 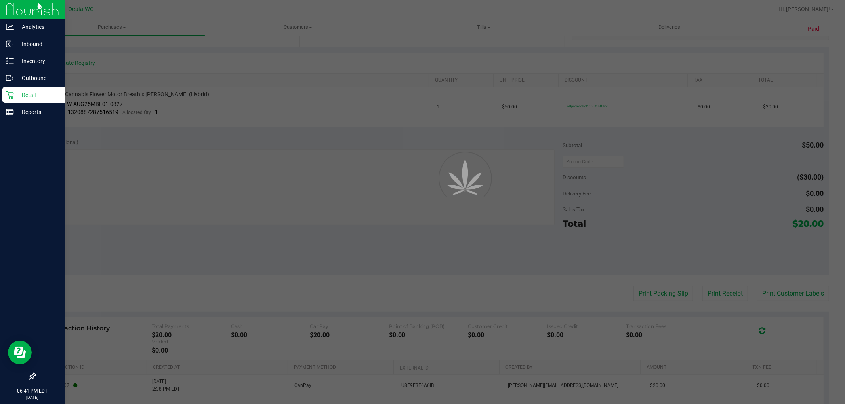 What do you see at coordinates (10, 78) in the screenshot?
I see `inline-svg: Outbound` at bounding box center [10, 78].